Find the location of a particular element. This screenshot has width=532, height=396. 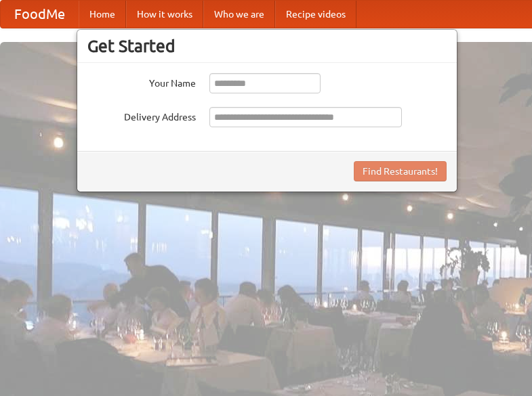

a: FoodMe is located at coordinates (39, 14).